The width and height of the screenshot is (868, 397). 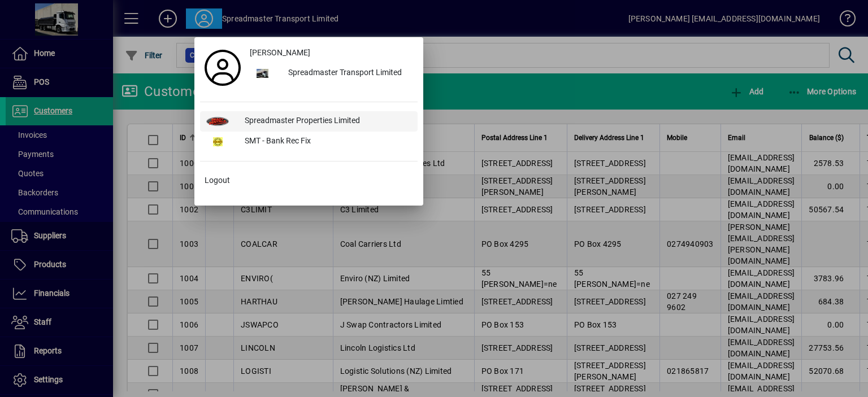 I want to click on div: SMT - Bank Rec Fix, so click(x=327, y=142).